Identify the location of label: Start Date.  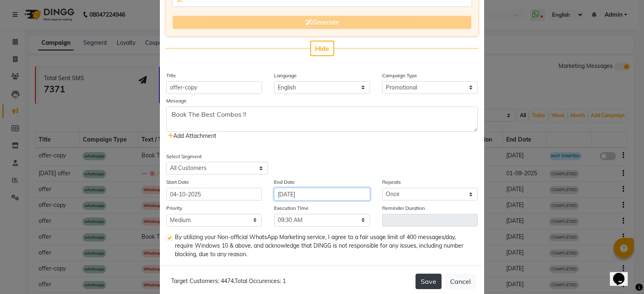
(178, 182).